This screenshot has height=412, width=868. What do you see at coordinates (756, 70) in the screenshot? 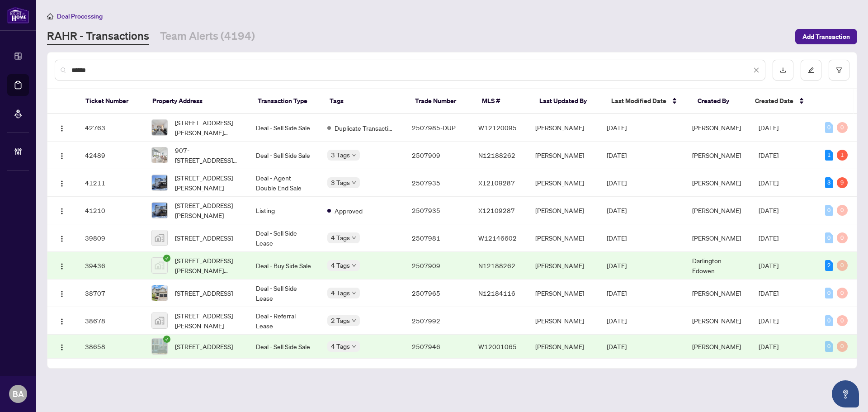
I see `span: close` at bounding box center [756, 70].